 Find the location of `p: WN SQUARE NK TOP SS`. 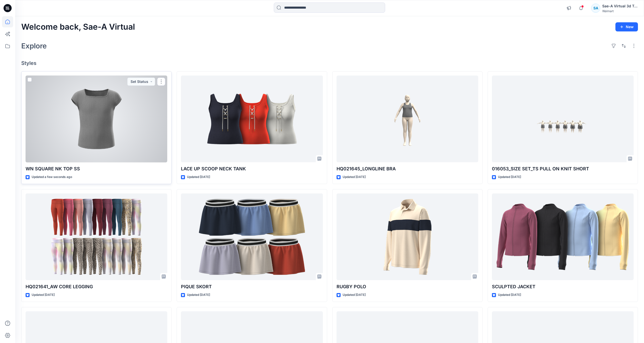

p: WN SQUARE NK TOP SS is located at coordinates (96, 168).